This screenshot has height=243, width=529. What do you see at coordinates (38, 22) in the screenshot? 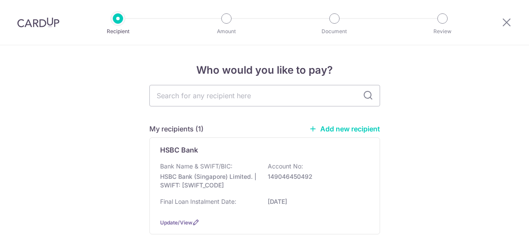
I see `img: CardUp` at bounding box center [38, 22].